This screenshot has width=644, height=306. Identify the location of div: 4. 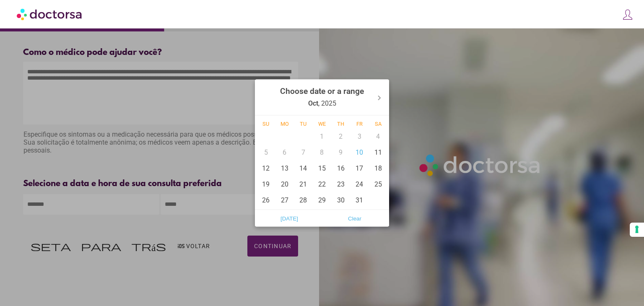
(378, 136).